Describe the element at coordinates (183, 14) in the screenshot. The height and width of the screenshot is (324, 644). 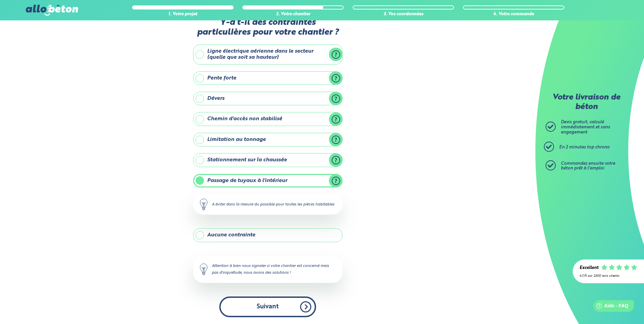
I see `div: 1. Votre projet` at that location.